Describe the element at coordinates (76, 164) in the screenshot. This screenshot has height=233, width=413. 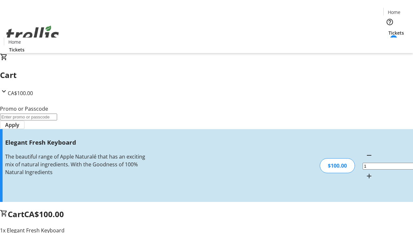
I see `div: The beautiful range of Apple Naturalé that has an exciting mix of natural ingredients. With the G...` at that location.